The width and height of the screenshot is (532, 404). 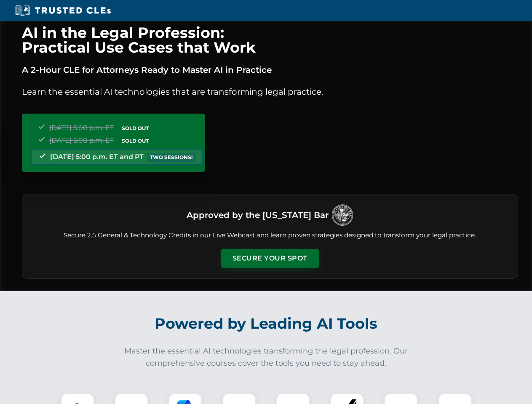 I want to click on p: Secure 2.5 General & Technology Credits in our Live Webcast and learn proven strategies designed ..., so click(x=270, y=235).